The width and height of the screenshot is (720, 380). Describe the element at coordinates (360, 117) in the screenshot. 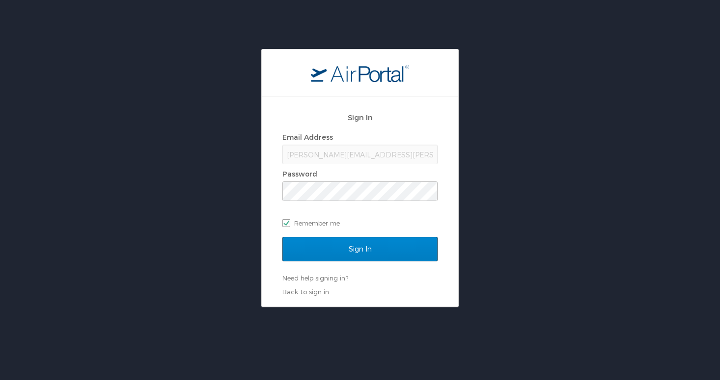

I see `h2: Sign In` at that location.